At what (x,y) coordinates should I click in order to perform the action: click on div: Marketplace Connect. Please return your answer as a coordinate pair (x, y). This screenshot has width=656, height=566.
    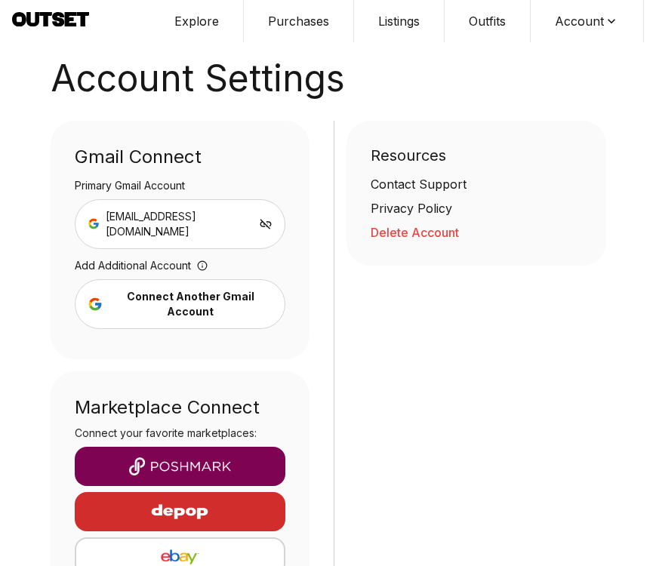
    Looking at the image, I should click on (180, 408).